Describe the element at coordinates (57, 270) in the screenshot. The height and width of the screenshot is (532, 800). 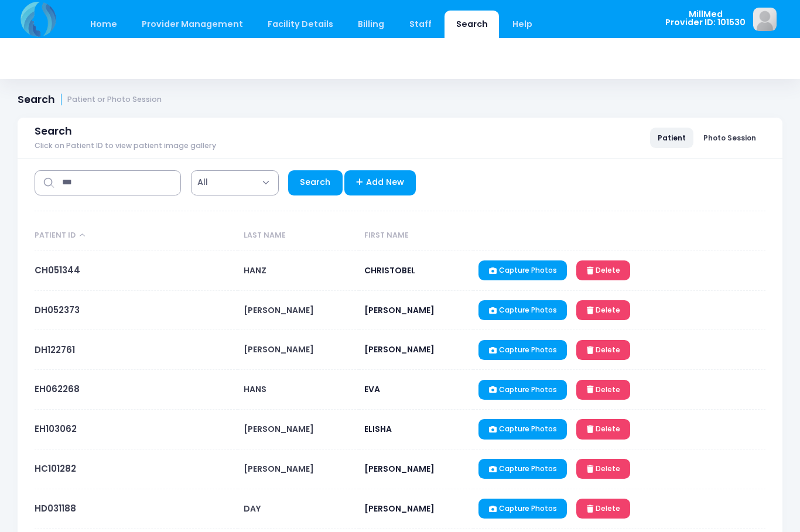
I see `a: CH051344` at that location.